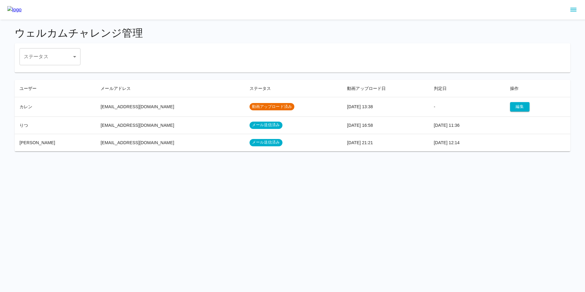 This screenshot has width=585, height=292. I want to click on h4: ウェルカムチャレンジ管理, so click(292, 33).